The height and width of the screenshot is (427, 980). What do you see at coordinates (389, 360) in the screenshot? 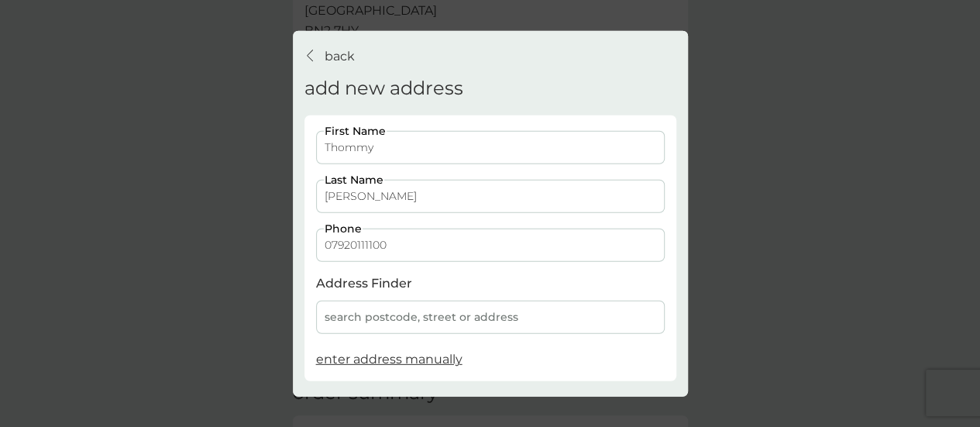
I see `button: enter address manually` at bounding box center [389, 360].